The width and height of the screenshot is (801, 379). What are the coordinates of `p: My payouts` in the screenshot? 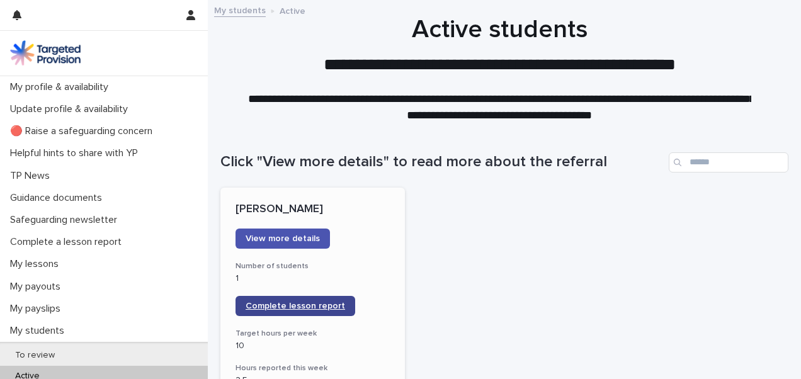 It's located at (38, 287).